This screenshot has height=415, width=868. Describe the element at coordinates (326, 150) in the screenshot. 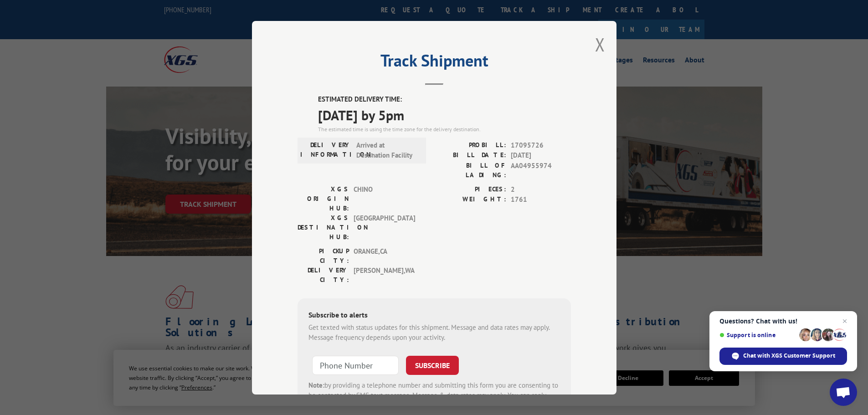

I see `label: DELIVERY INFORMATION:` at that location.